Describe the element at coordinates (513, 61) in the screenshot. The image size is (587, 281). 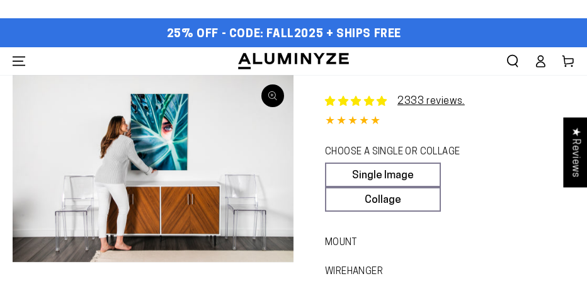
I see `summary: Search our site` at that location.